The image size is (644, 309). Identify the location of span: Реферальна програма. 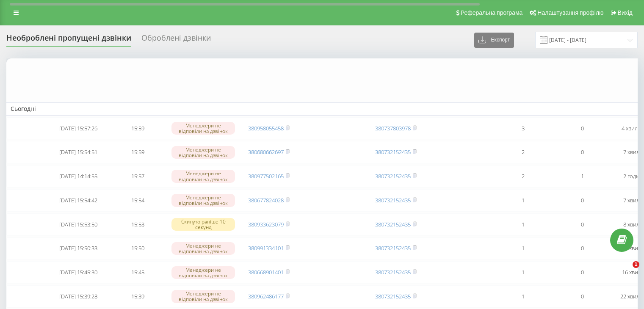
(492, 13).